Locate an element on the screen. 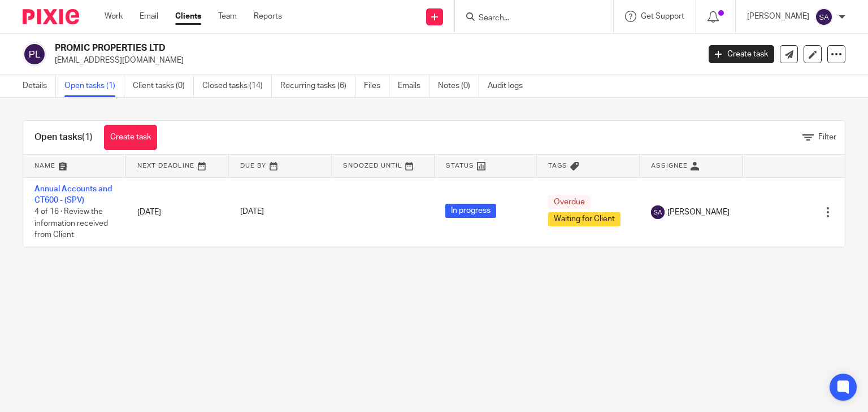  span: Snoozed Until is located at coordinates (372, 165).